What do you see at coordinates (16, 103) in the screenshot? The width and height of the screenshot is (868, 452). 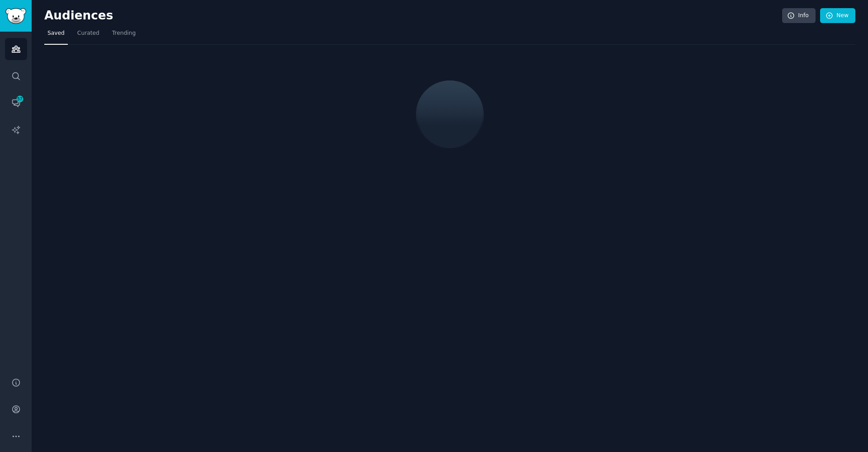 I see `a: 57` at bounding box center [16, 103].